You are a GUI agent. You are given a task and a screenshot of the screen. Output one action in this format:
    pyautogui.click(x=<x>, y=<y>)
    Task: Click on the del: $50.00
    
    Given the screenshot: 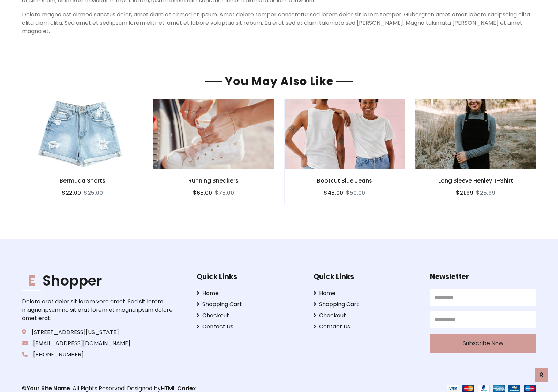 What is the action you would take?
    pyautogui.click(x=355, y=193)
    